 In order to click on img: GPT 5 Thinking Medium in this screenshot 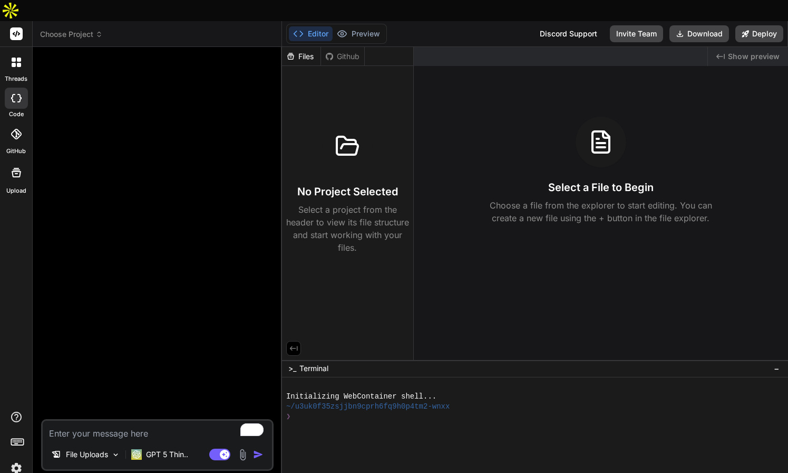, I will do `click(137, 454)`.